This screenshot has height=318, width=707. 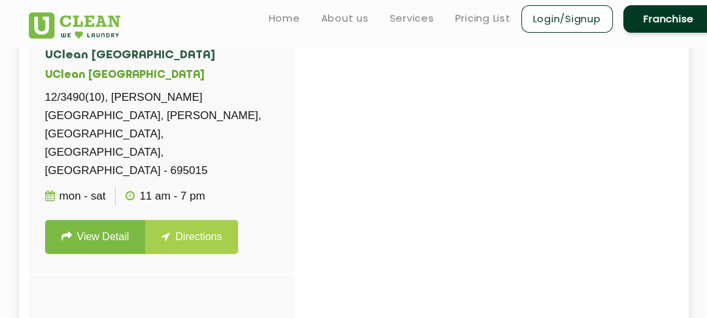 I want to click on a: About us, so click(x=345, y=18).